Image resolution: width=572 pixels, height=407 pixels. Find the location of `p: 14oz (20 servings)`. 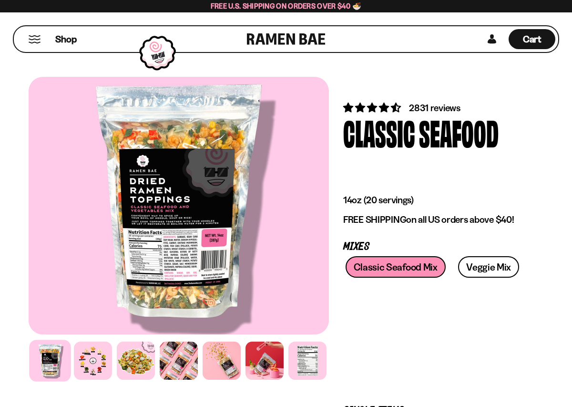

p: 14oz (20 servings) is located at coordinates (436, 200).